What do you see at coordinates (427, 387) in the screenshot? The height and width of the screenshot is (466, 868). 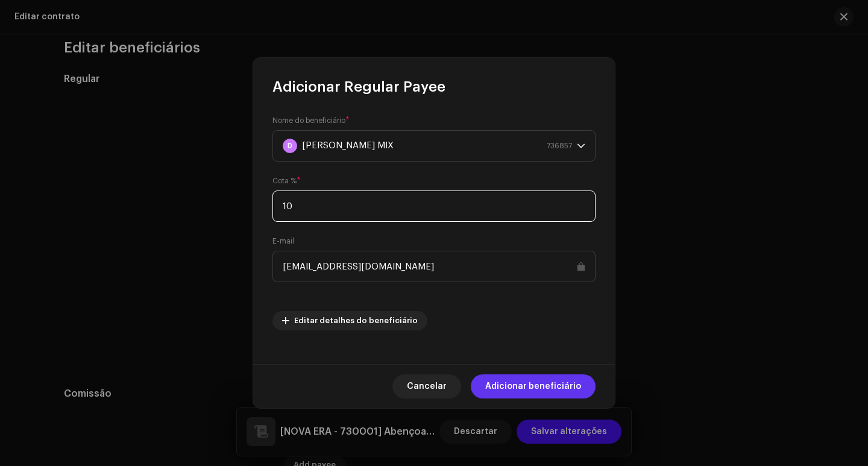 I see `button: Cancelar` at bounding box center [427, 387].